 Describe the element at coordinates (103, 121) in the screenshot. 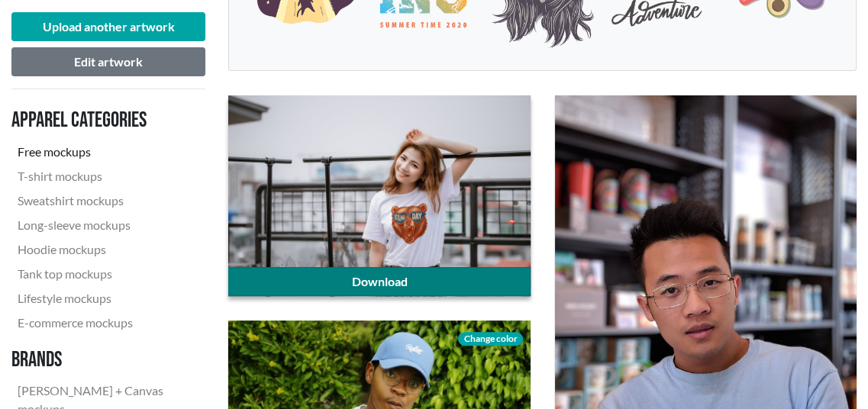

I see `h3: Apparel categories` at that location.